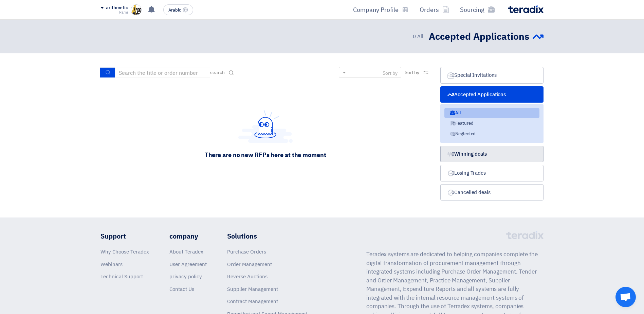 The image size is (644, 314). Describe the element at coordinates (117, 8) in the screenshot. I see `div: arithmetic` at that location.